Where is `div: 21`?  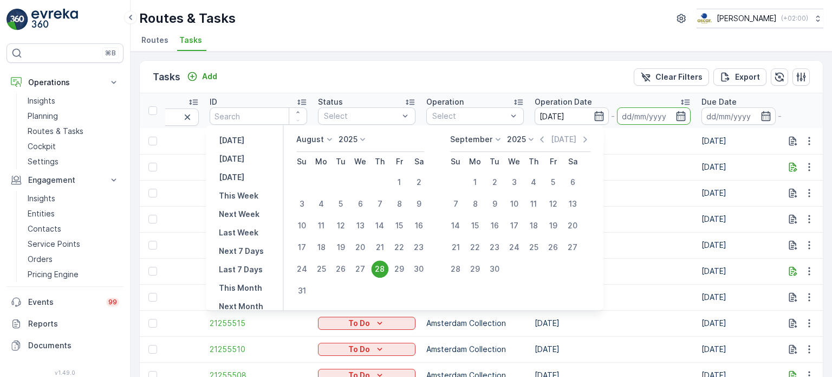 div: 21 is located at coordinates (380, 247).